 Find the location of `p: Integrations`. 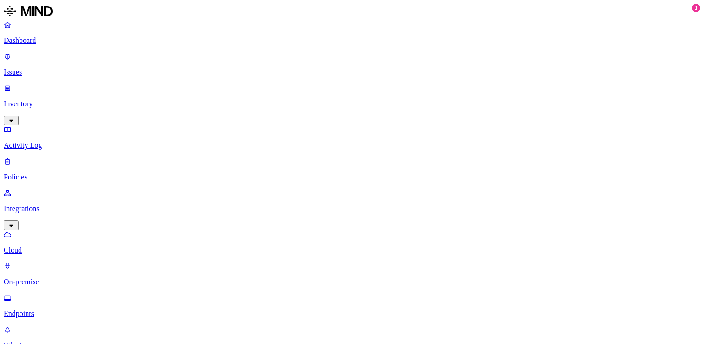

p: Integrations is located at coordinates (352, 209).